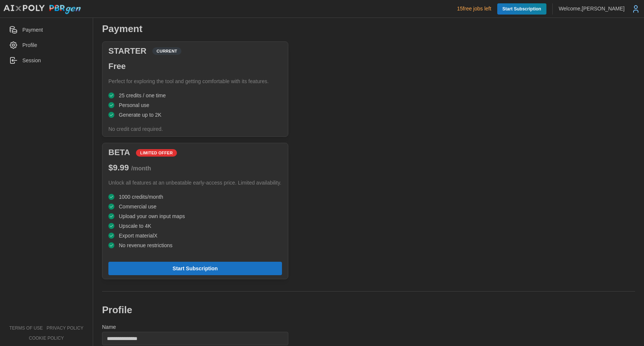  Describe the element at coordinates (195, 268) in the screenshot. I see `button: Start Subscription` at that location.